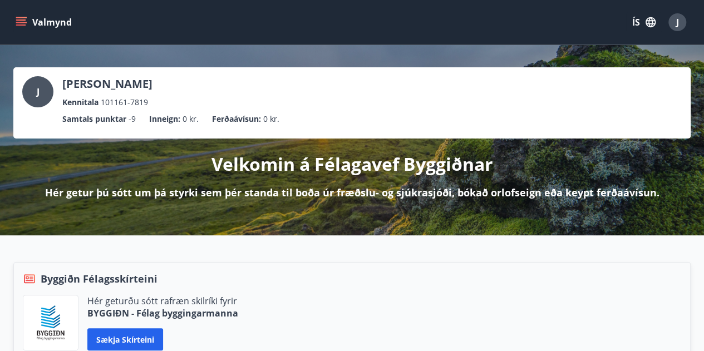 This screenshot has height=351, width=704. I want to click on p: Ferðaávísun :, so click(236, 119).